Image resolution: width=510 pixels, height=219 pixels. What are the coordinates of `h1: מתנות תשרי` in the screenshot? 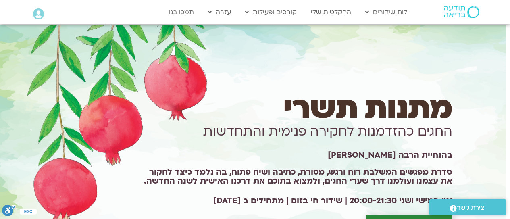 It's located at (294, 108).